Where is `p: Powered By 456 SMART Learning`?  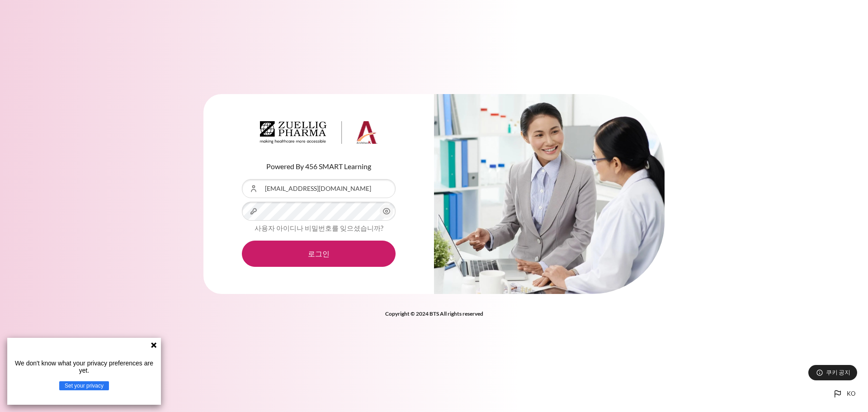 p: Powered By 456 SMART Learning is located at coordinates (319, 166).